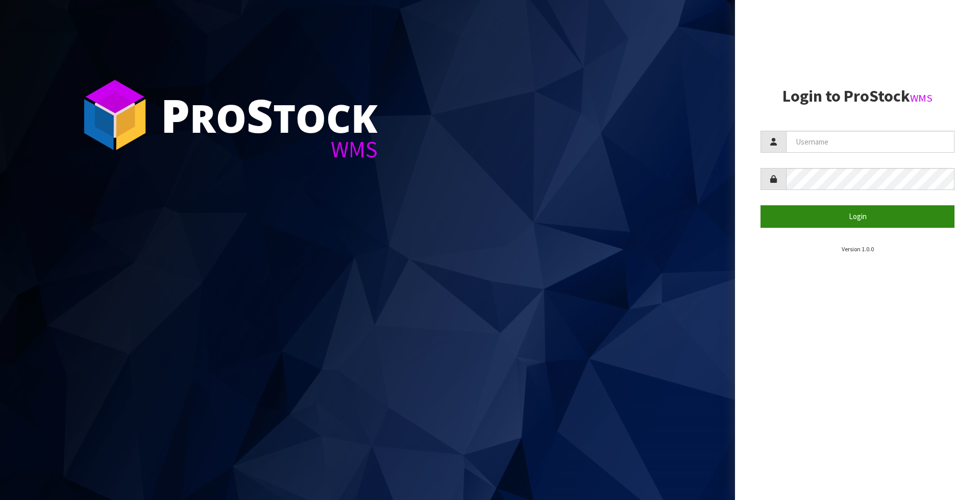  Describe the element at coordinates (269, 149) in the screenshot. I see `div: WMS` at that location.